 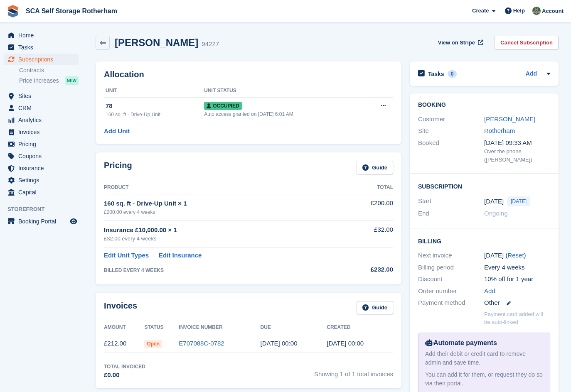 I want to click on a: Reset, so click(x=515, y=255).